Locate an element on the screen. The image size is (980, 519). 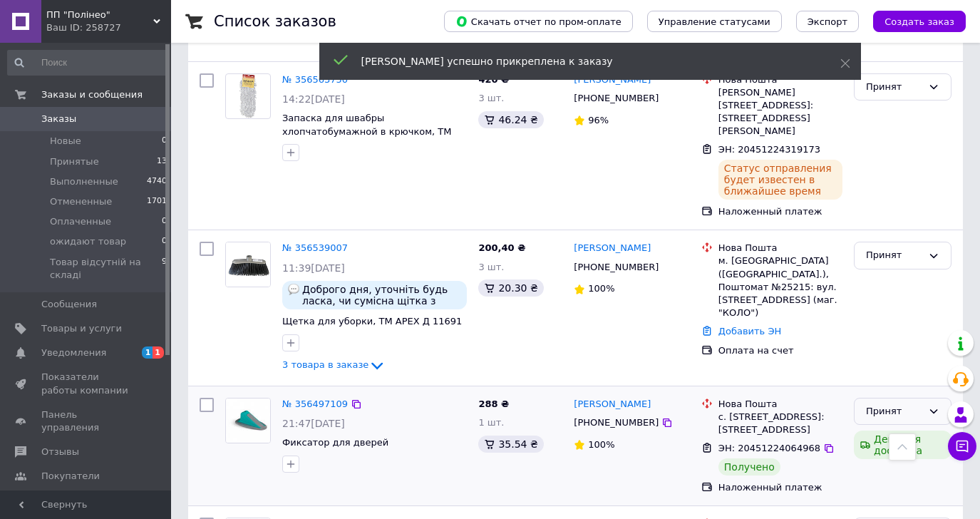
input: Поиск is located at coordinates (88, 62).